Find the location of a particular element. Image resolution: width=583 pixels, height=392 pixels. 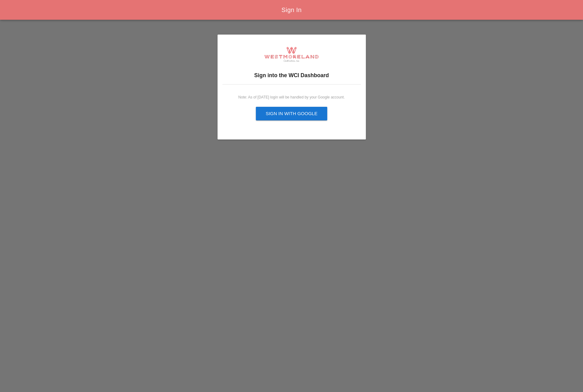

span: Sign In is located at coordinates (291, 10).